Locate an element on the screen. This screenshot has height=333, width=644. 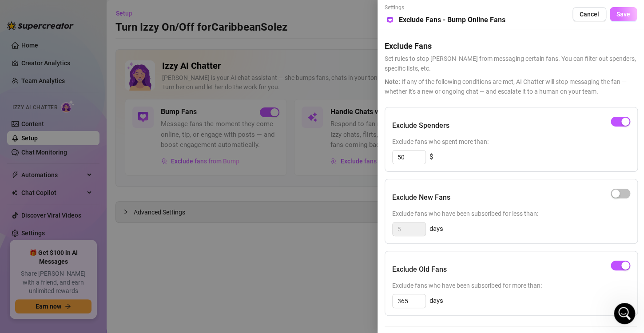
button: go back is located at coordinates (14, 12).